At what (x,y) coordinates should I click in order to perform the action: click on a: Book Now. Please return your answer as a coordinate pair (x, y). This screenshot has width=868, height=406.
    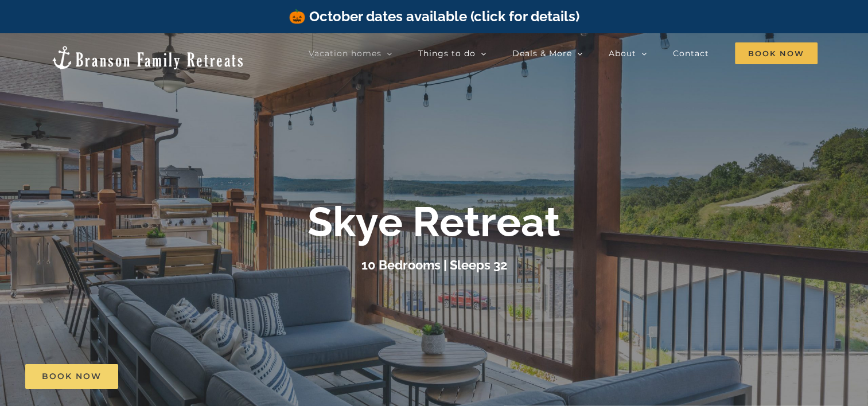
    Looking at the image, I should click on (72, 376).